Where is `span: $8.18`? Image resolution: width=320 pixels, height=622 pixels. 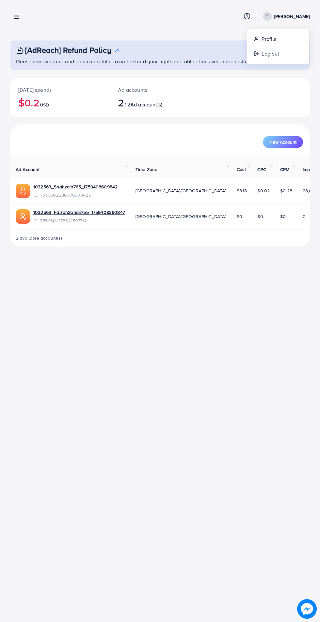
span: $8.18 is located at coordinates (242, 191).